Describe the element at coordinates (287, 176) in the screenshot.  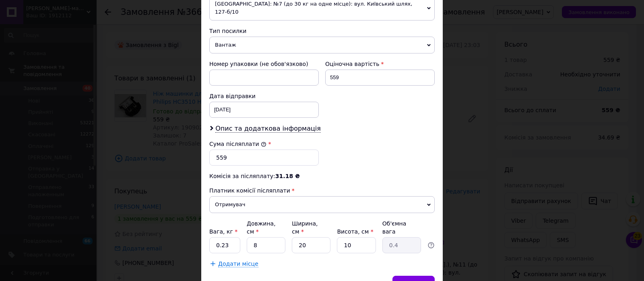
I see `span: 31.18 ₴` at that location.